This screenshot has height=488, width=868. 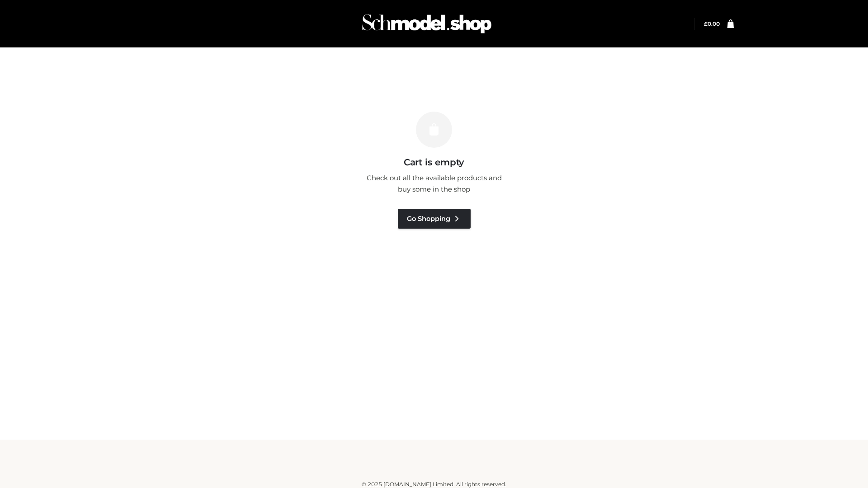 I want to click on img: Schmodel Admin 964, so click(x=427, y=23).